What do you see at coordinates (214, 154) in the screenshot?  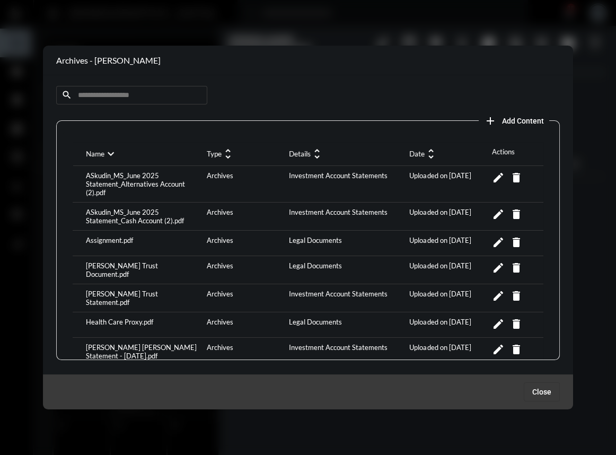 I see `p: Type` at bounding box center [214, 154].